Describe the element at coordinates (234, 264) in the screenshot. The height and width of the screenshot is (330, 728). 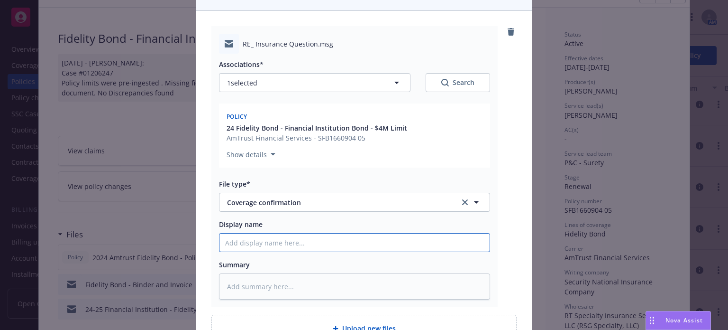
I see `span: Summary` at that location.